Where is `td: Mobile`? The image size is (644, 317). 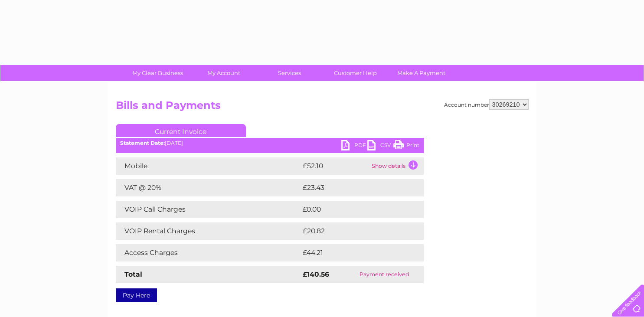
td: Mobile is located at coordinates (208, 166).